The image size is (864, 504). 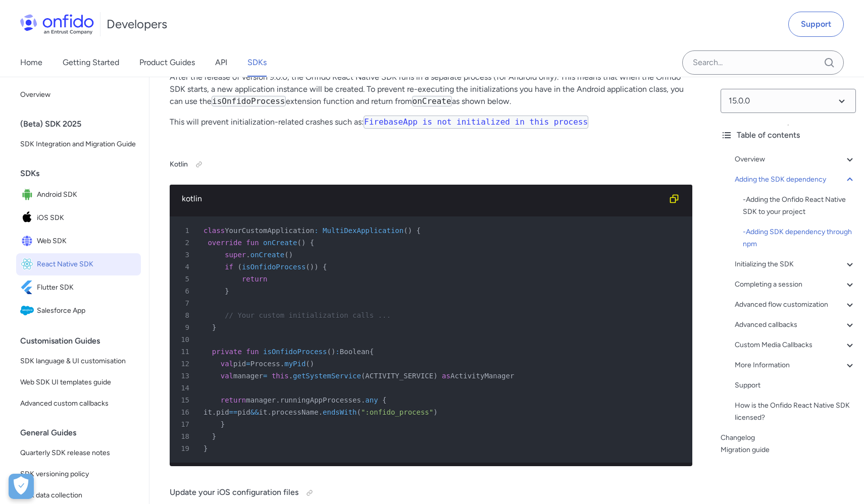 What do you see at coordinates (229, 267) in the screenshot?
I see `span: if` at bounding box center [229, 267].